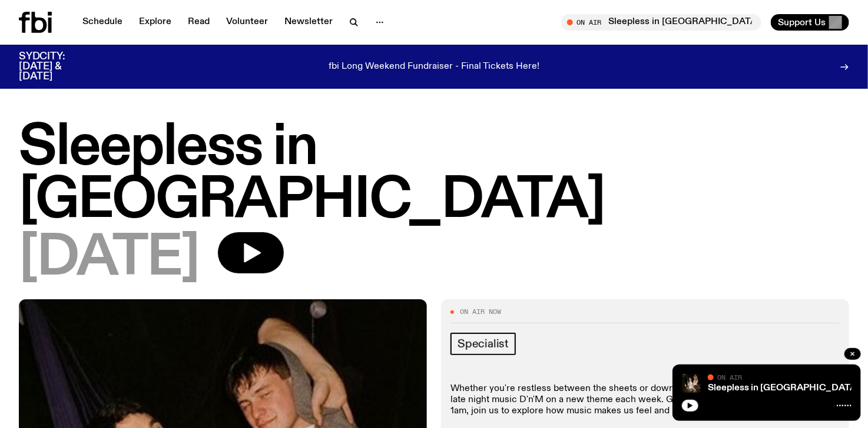 This screenshot has height=428, width=868. I want to click on img: Marcus Whale is on the left, bent to his knees and arching back with a gleeful look his face He i..., so click(691, 384).